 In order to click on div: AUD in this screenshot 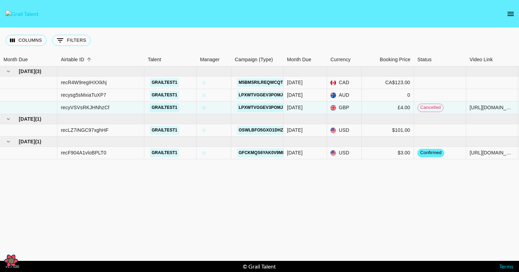, I will do `click(345, 95)`.